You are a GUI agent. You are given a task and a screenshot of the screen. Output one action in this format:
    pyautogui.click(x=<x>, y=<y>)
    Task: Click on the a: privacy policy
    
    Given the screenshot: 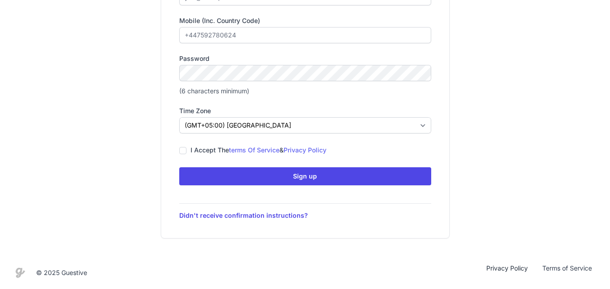 What is the action you would take?
    pyautogui.click(x=305, y=150)
    